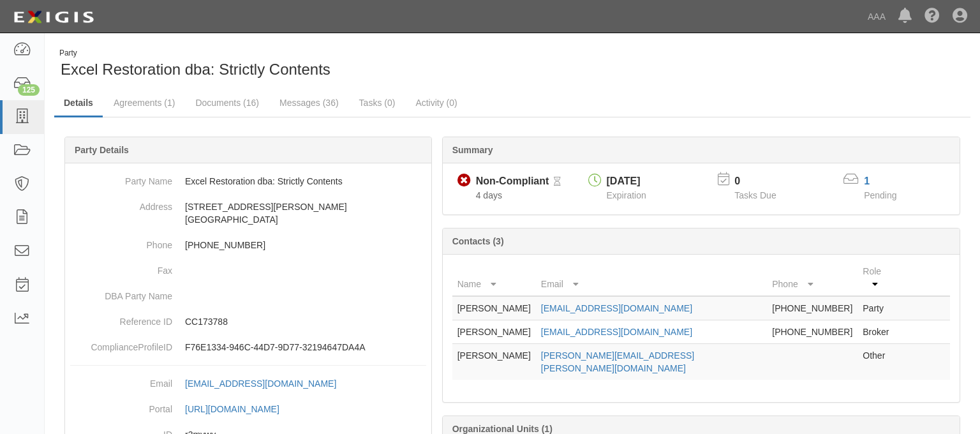  Describe the element at coordinates (867, 181) in the screenshot. I see `a: 1` at that location.